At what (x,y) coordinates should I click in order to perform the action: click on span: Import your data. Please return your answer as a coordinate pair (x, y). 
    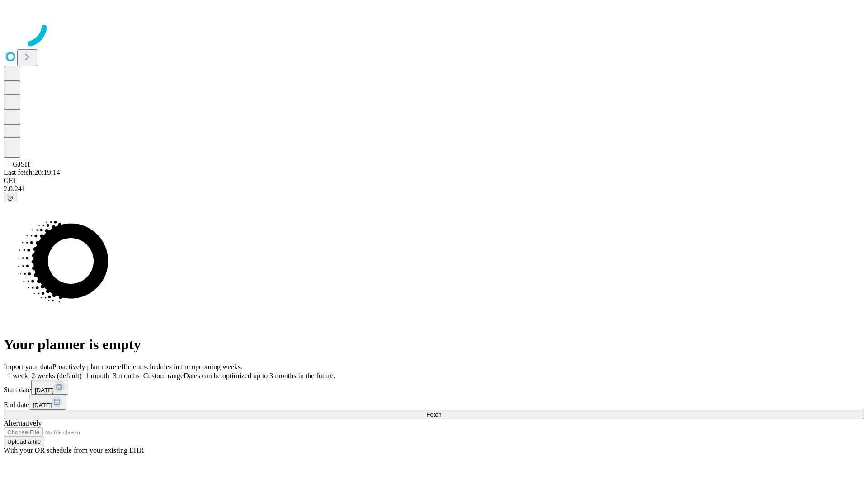
    Looking at the image, I should click on (28, 367).